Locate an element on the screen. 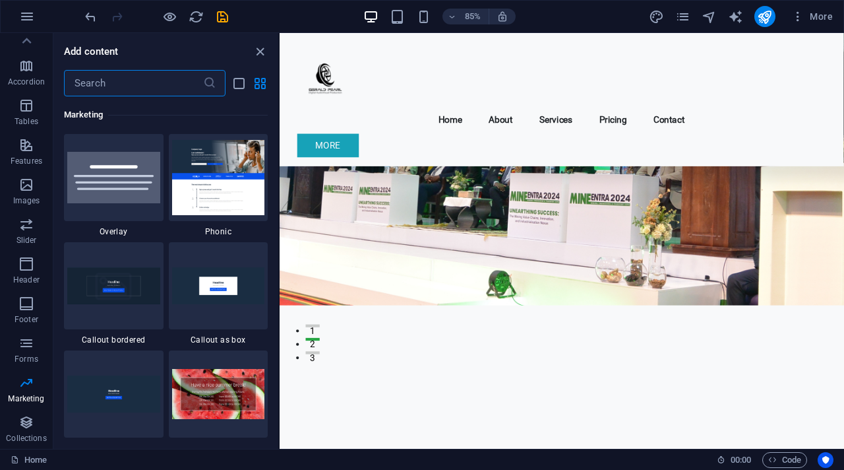 This screenshot has height=470, width=844. div: Callout bordered is located at coordinates (113, 294).